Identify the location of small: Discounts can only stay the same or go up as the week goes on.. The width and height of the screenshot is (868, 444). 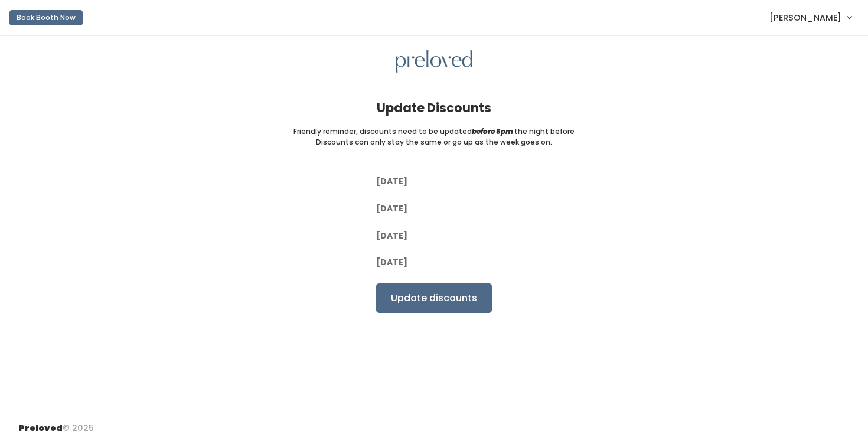
(434, 142).